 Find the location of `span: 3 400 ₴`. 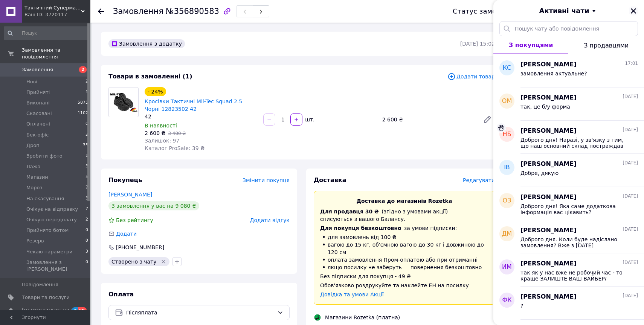

span: 3 400 ₴ is located at coordinates (177, 134).